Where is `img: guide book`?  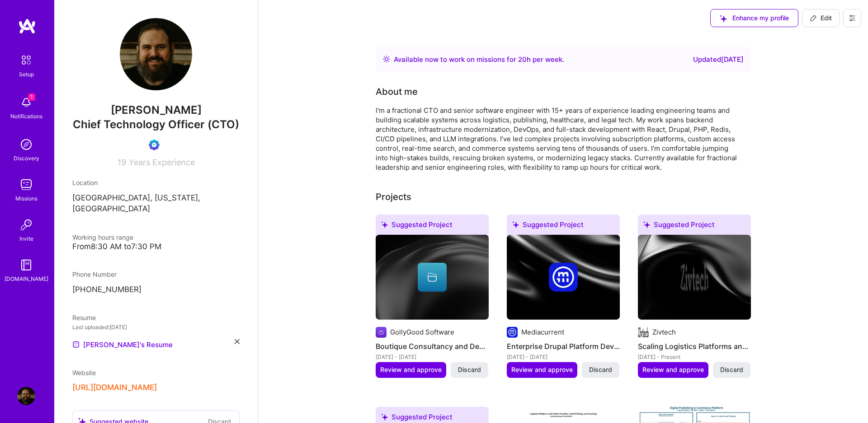
img: guide book is located at coordinates (26, 265).